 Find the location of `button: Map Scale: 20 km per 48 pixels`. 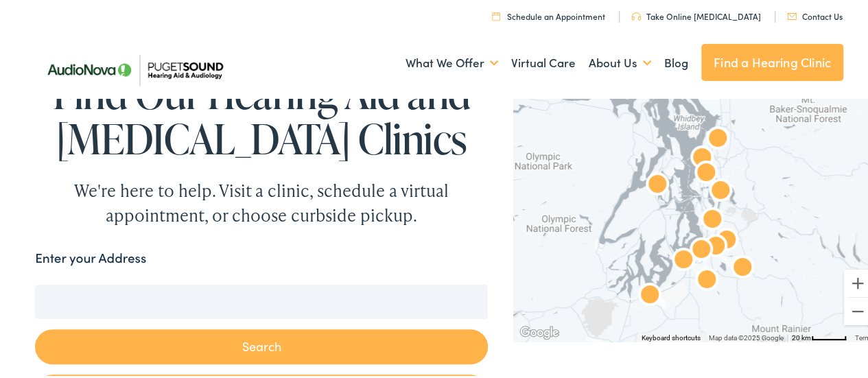

button: Map Scale: 20 km per 48 pixels is located at coordinates (819, 334).